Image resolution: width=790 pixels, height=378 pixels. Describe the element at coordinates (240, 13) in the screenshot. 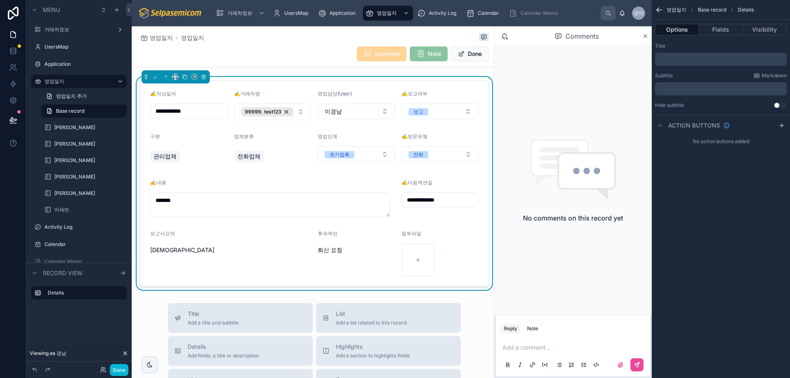

I see `span: 거래처정보` at that location.